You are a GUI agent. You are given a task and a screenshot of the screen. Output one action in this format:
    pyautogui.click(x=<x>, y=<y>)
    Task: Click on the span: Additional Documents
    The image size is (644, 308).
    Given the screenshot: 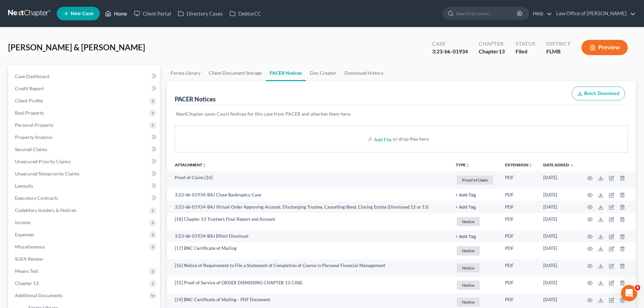 What is the action you would take?
    pyautogui.click(x=38, y=295)
    